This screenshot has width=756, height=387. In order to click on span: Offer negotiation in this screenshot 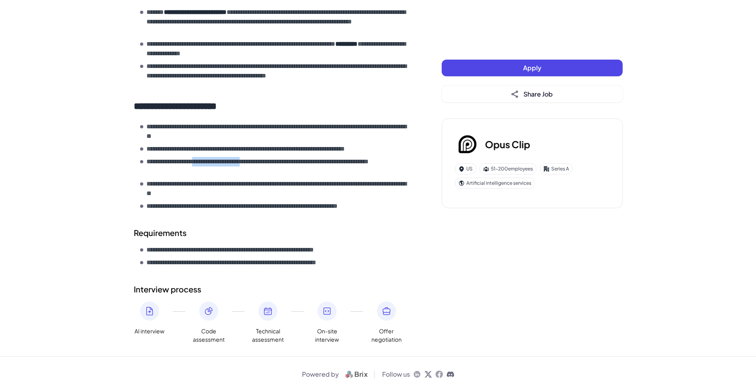, I will do `click(387, 335)`.